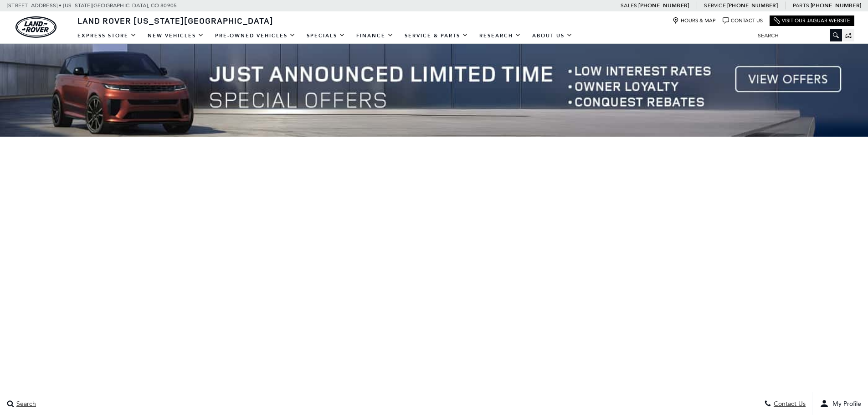  I want to click on span: Parts, so click(801, 6).